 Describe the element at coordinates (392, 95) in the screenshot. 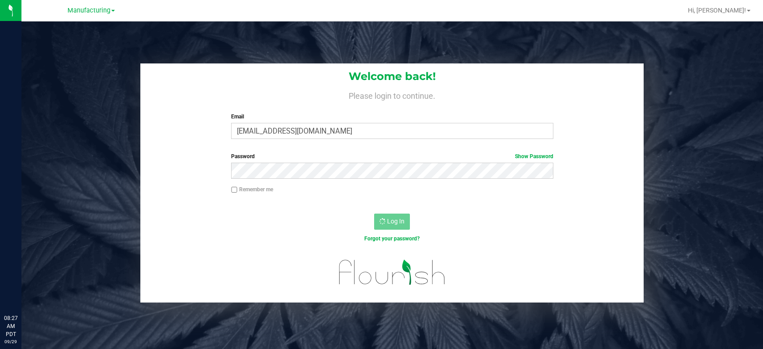

I see `h4: Please login to continue.` at that location.